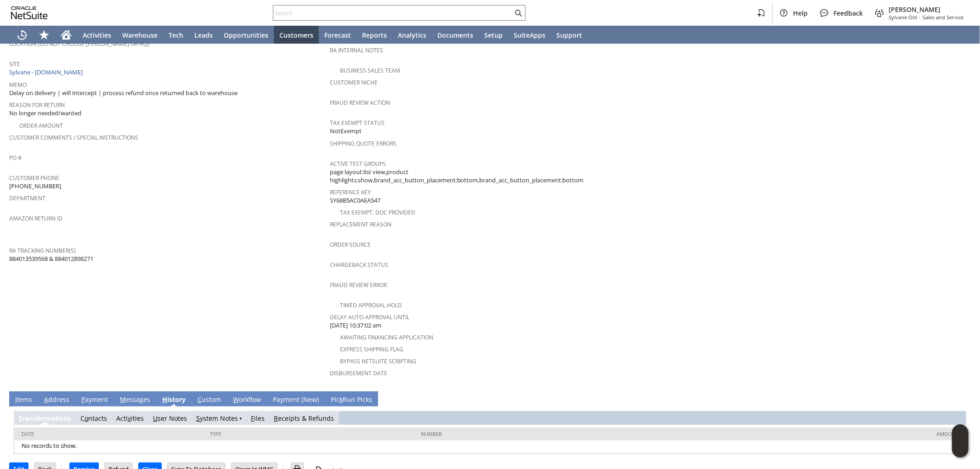  What do you see at coordinates (375, 35) in the screenshot?
I see `span: Reports` at bounding box center [375, 35].